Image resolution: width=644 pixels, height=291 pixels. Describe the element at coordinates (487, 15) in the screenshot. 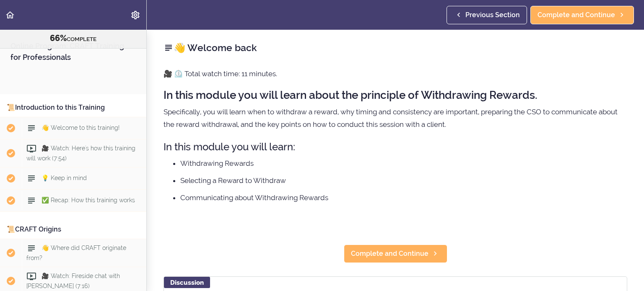

I see `a: Previous Section` at that location.